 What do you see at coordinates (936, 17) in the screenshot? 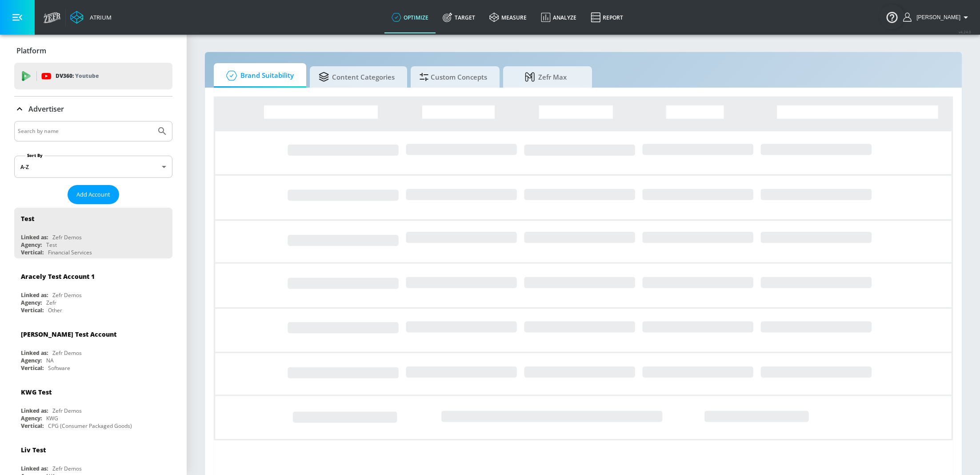
I see `span: login as: stephanie.wolklin@zefr.com` at bounding box center [936, 17].